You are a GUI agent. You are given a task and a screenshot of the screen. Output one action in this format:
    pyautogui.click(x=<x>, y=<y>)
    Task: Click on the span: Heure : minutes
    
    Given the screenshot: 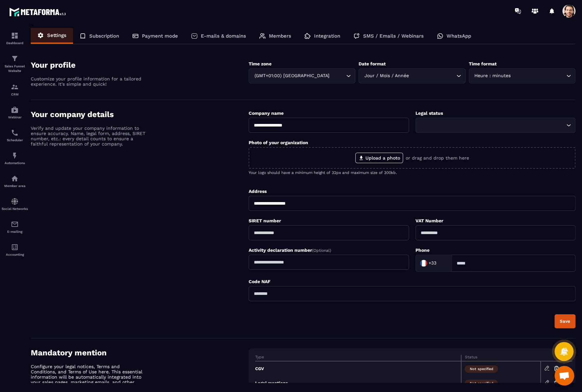 What is the action you would take?
    pyautogui.click(x=493, y=76)
    